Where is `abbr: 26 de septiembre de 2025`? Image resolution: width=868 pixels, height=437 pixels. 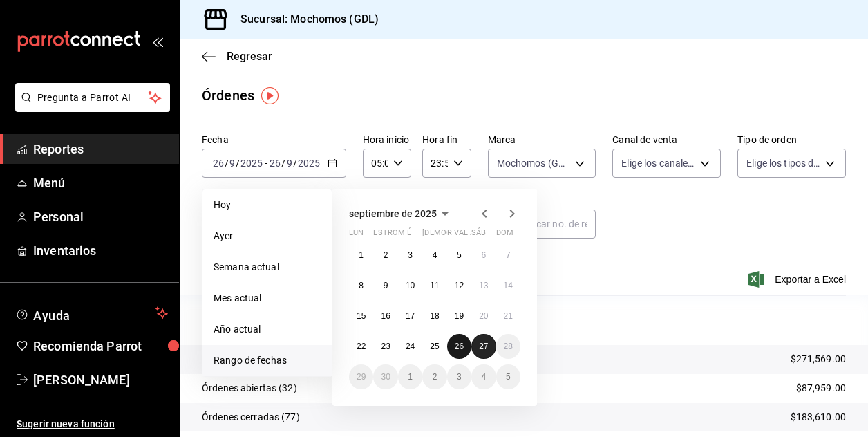
abbr: 26 de septiembre de 2025 is located at coordinates (459, 347).